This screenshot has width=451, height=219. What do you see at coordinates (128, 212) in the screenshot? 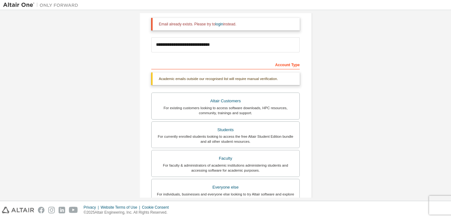
I see `p: © 2025 Altair Engineering, Inc. All Rights Reserved.` at bounding box center [128, 212].